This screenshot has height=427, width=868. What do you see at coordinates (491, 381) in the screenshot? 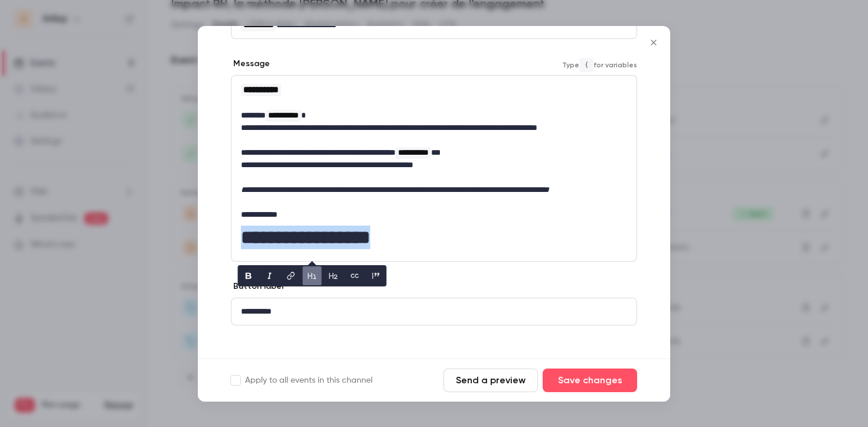
I see `button: Send a preview` at bounding box center [491, 381].